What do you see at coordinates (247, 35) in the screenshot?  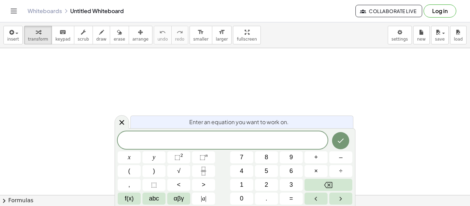 I see `button: fullscreen` at bounding box center [247, 35].